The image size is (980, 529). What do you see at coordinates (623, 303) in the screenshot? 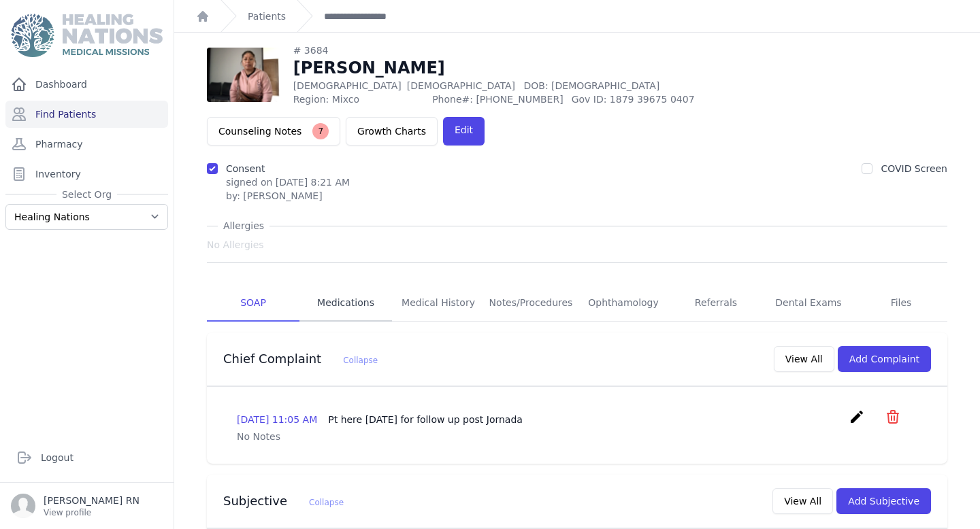
I see `a: Ophthamology` at bounding box center [623, 303].